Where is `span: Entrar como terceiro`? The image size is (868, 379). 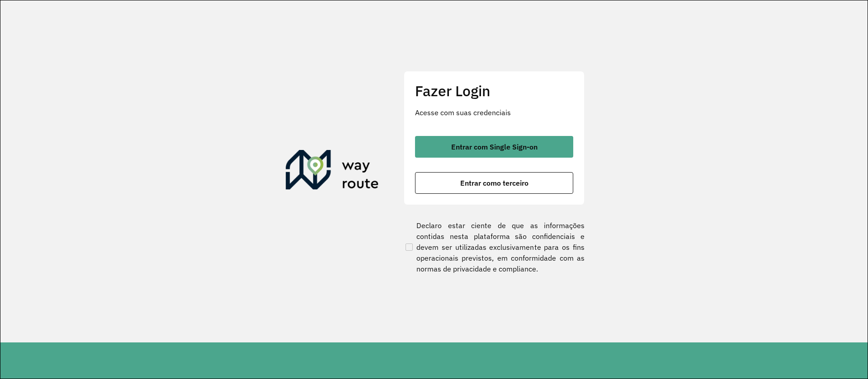 span: Entrar como terceiro is located at coordinates (494, 183).